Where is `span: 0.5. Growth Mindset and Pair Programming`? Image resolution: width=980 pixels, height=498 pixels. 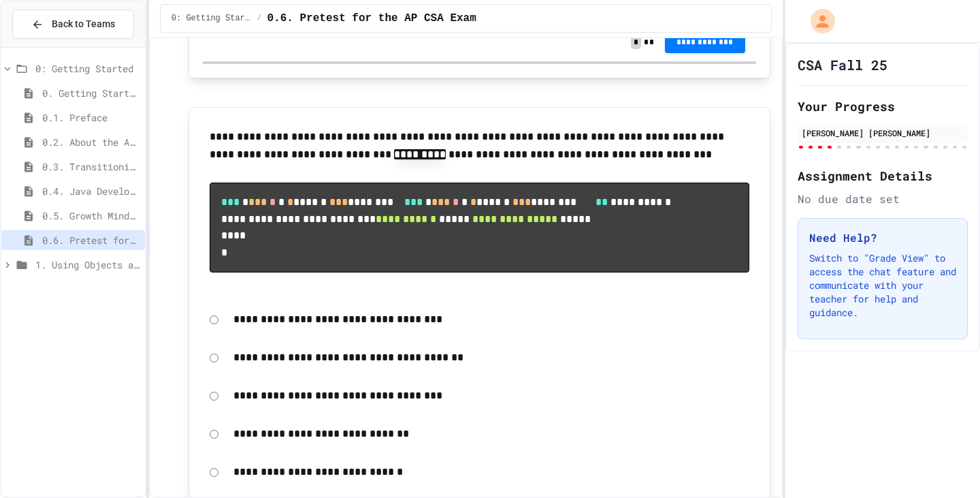 span: 0.5. Growth Mindset and Pair Programming is located at coordinates (91, 215).